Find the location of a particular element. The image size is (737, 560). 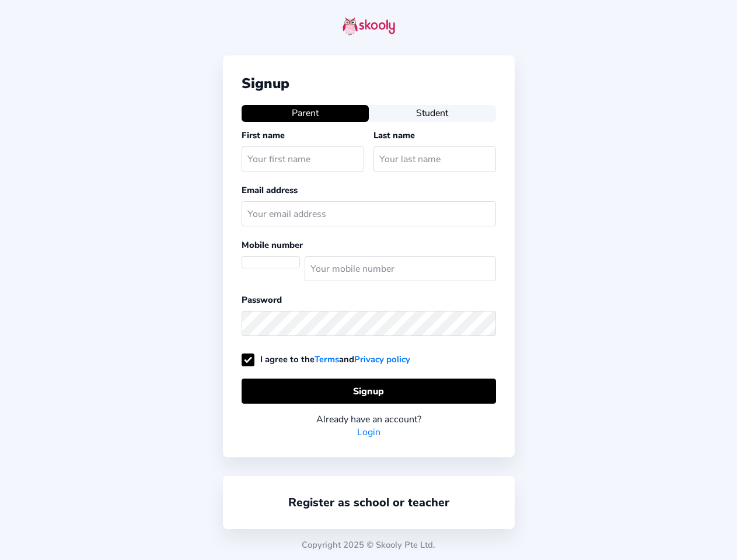

button: Parent is located at coordinates (305, 113).